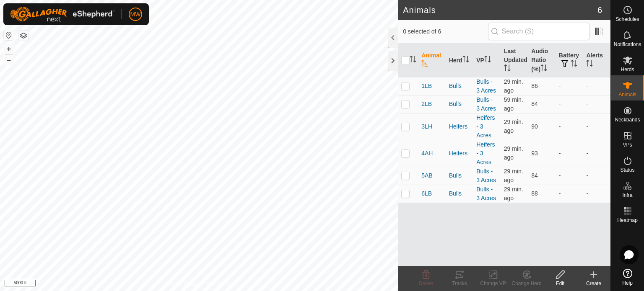  Describe the element at coordinates (535, 86) in the screenshot. I see `span: 86` at that location.